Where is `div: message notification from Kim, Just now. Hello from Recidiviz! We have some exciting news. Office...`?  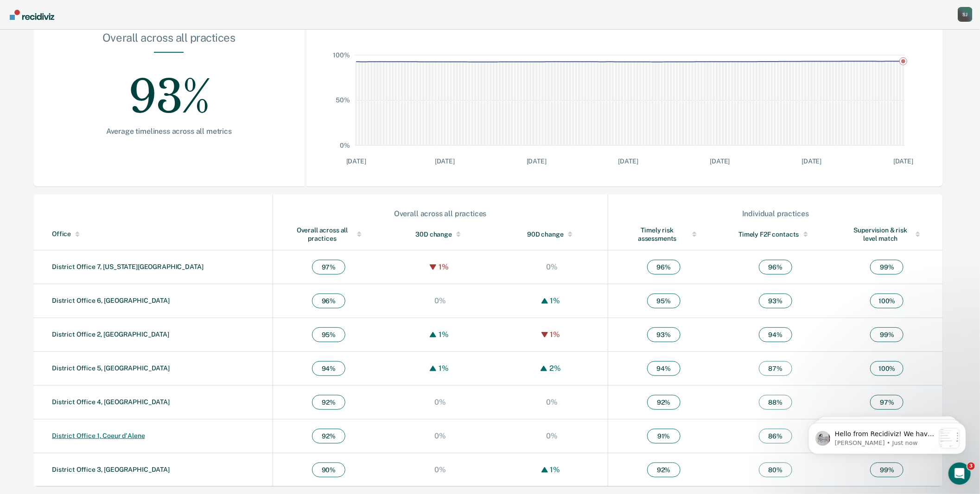 div: message notification from Kim, Just now. Hello from Recidiviz! We have some exciting news. Office... is located at coordinates (93, 35).